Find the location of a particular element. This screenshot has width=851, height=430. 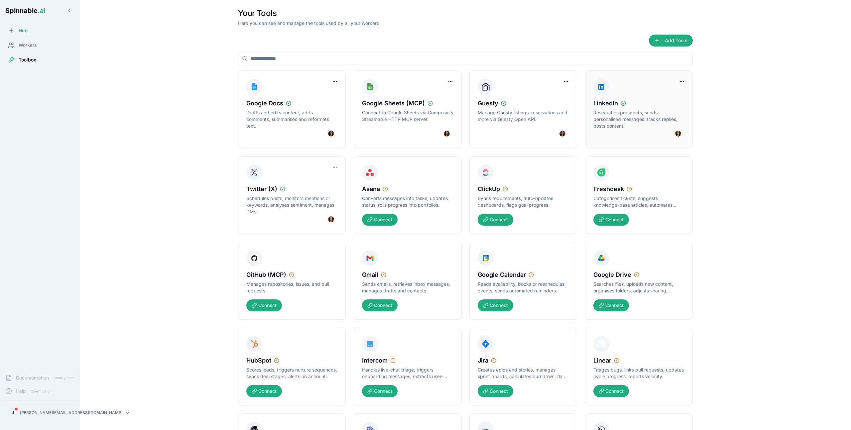

p: Manages repositories, issues, and pull requests. is located at coordinates (292, 288).